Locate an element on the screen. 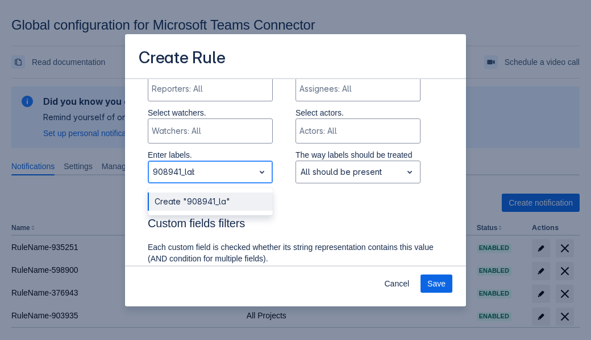 This screenshot has width=591, height=340. button: Save is located at coordinates (437, 283).